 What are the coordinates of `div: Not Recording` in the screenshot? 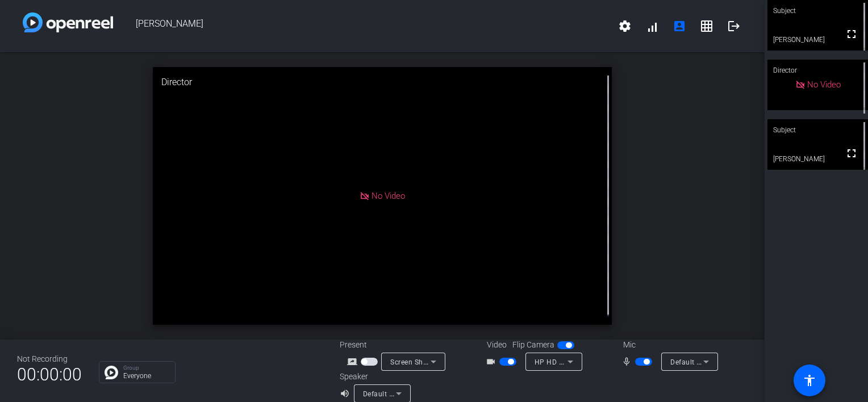 It's located at (50, 359).